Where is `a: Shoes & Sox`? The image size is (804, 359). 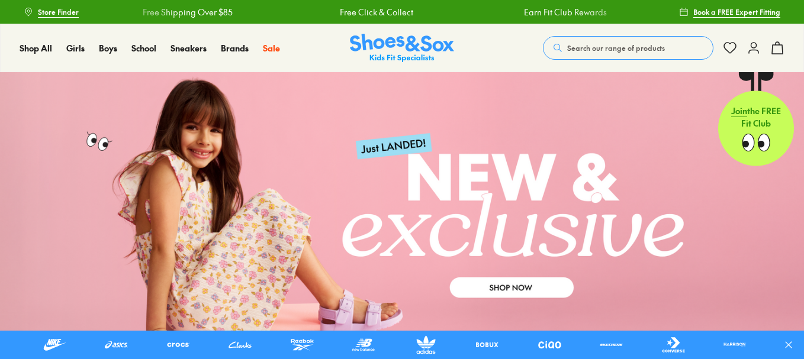
a: Shoes & Sox is located at coordinates (402, 48).